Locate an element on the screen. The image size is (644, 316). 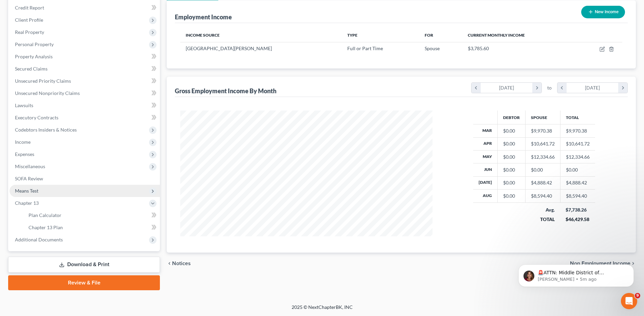
th: Spouse is located at coordinates (543, 117).